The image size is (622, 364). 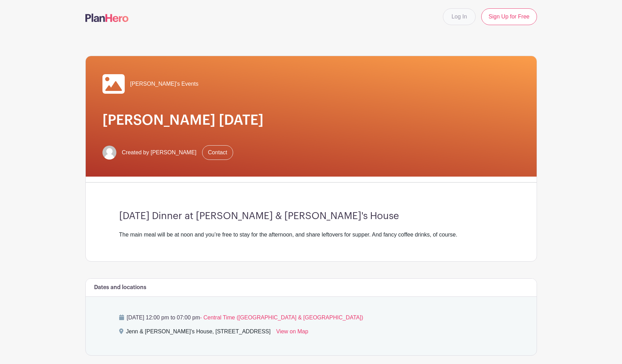 I want to click on div: The main meal will be at noon and you’re free to stay for the afternoon, and share leftovers for ..., so click(x=311, y=235).